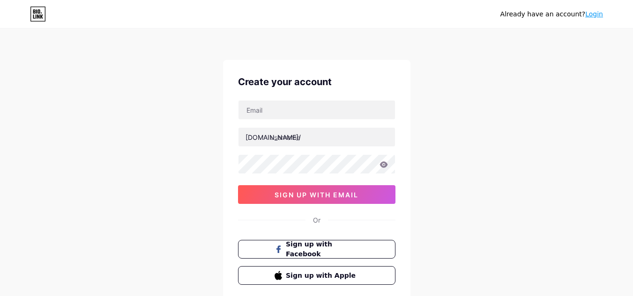 This screenshot has height=296, width=633. I want to click on a: Login, so click(594, 14).